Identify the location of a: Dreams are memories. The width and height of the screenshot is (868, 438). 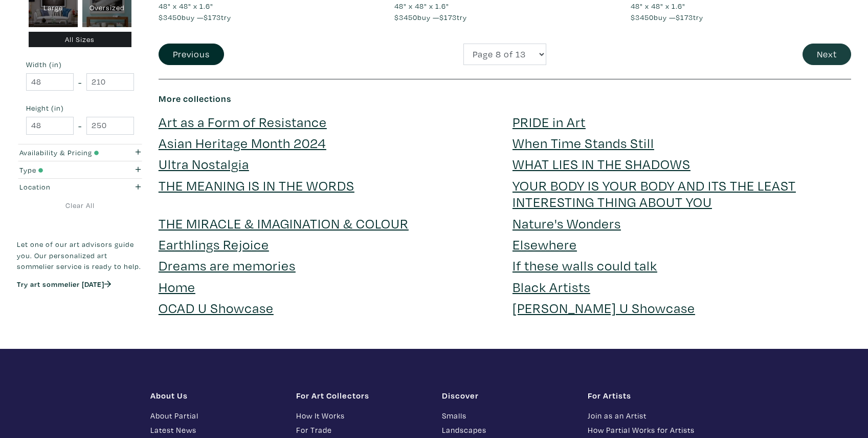
(227, 265).